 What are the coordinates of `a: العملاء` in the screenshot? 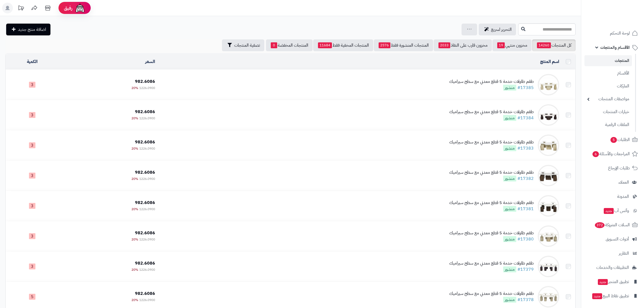 It's located at (613, 182).